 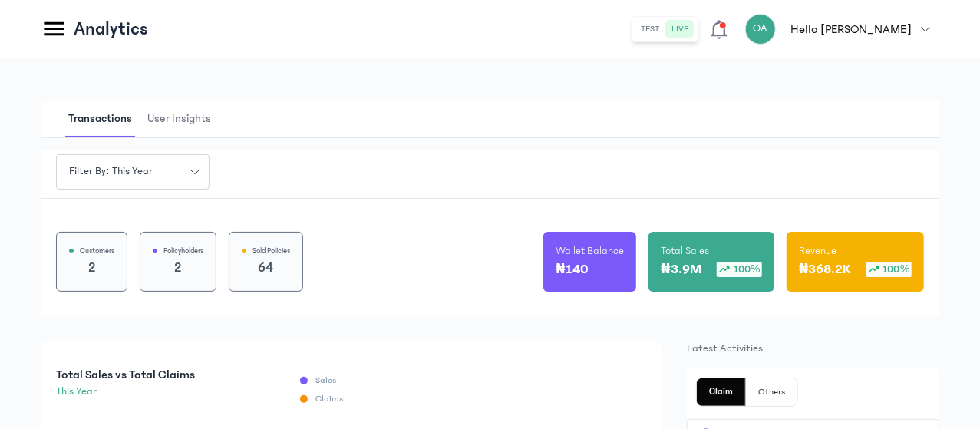 What do you see at coordinates (329, 399) in the screenshot?
I see `p: Claims` at bounding box center [329, 399].